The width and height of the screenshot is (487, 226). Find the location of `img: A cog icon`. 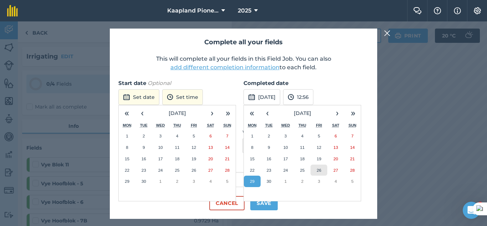

img: A cog icon is located at coordinates (477, 11).